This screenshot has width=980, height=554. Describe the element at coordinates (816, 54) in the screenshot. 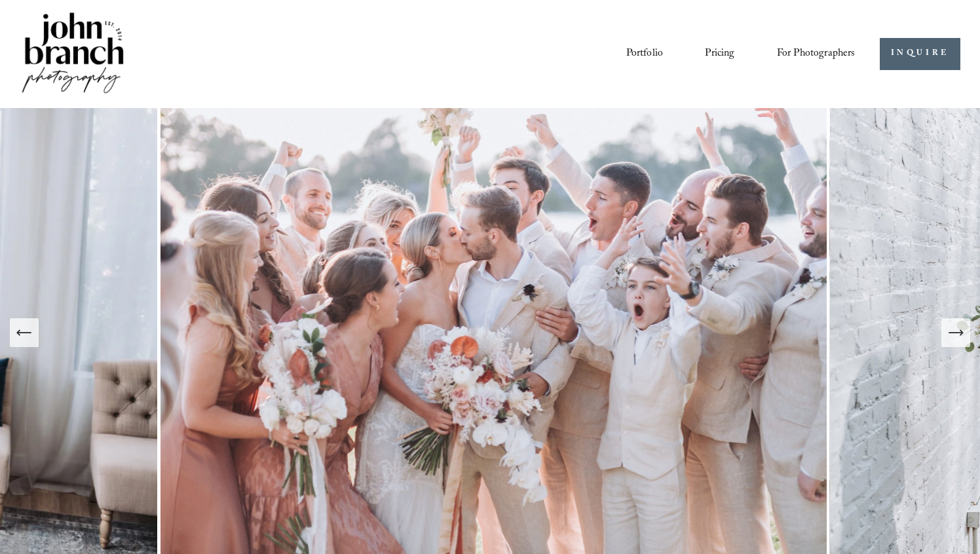

I see `span: For Photographers` at that location.